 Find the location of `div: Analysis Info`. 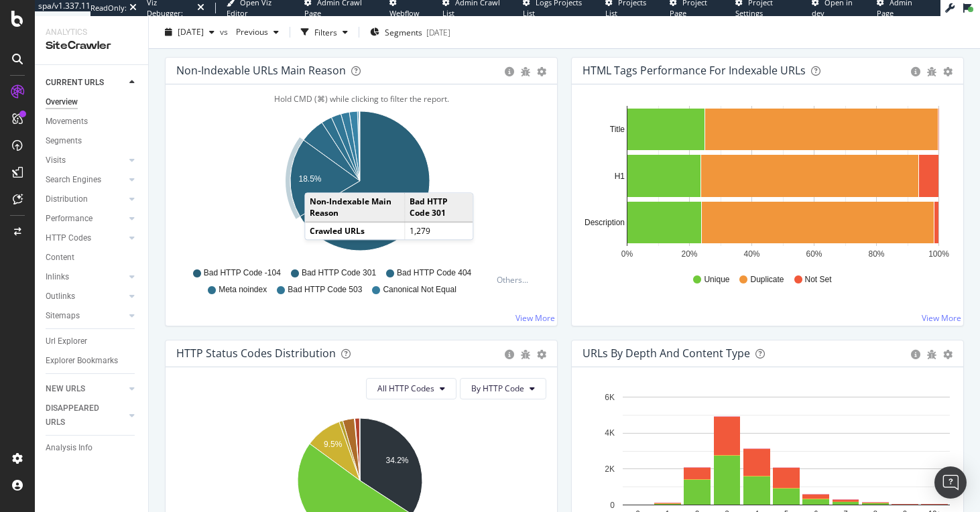

div: Analysis Info is located at coordinates (69, 447).